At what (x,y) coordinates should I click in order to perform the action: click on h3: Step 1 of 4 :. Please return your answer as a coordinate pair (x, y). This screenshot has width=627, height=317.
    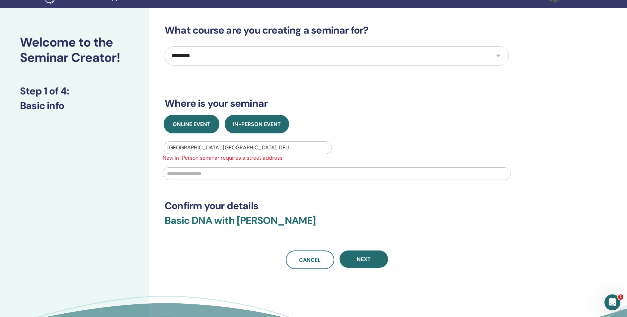
    Looking at the image, I should click on (75, 91).